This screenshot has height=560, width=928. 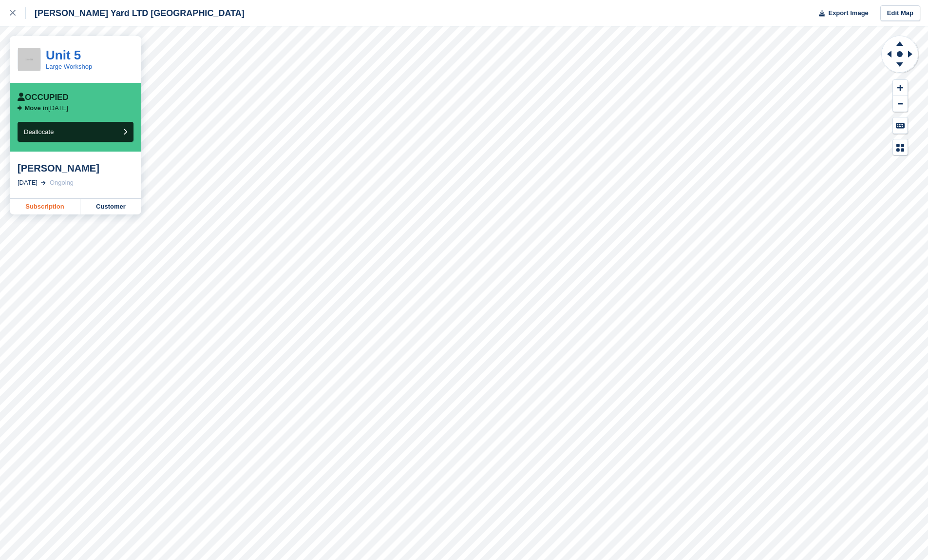 I want to click on a: Unit 5, so click(x=63, y=55).